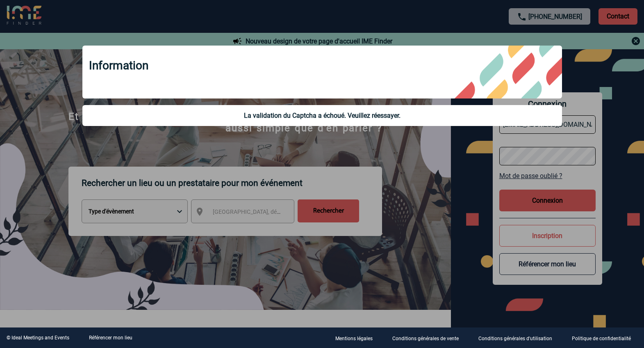 Image resolution: width=644 pixels, height=348 pixels. Describe the element at coordinates (426, 339) in the screenshot. I see `p: Conditions générales de vente` at that location.